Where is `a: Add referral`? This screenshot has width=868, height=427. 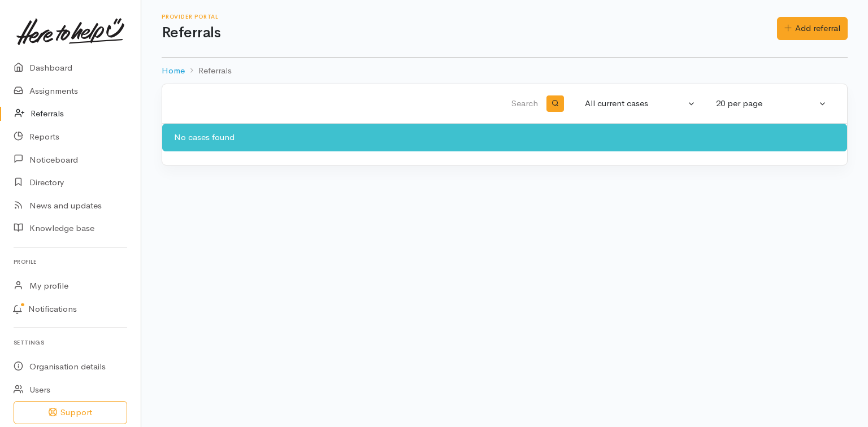
a: Add referral is located at coordinates (812, 28).